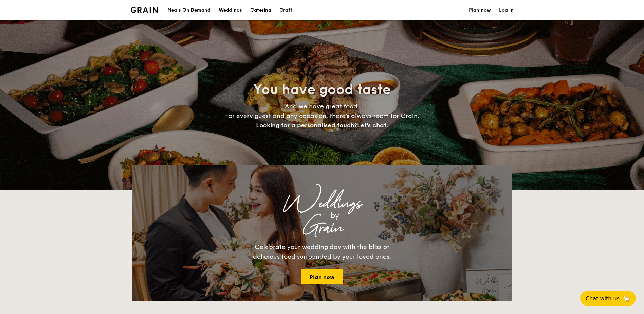 The height and width of the screenshot is (314, 644). What do you see at coordinates (335, 216) in the screenshot?
I see `div: by` at bounding box center [335, 216].